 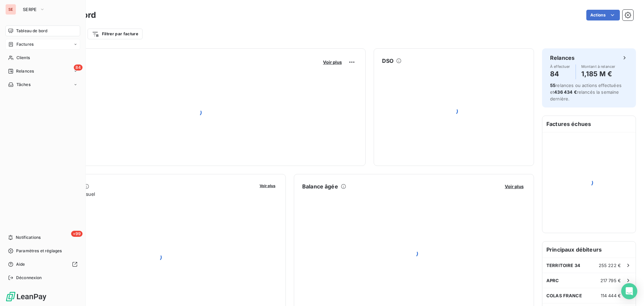 What do you see at coordinates (563, 266) in the screenshot?
I see `span: TERRITOIRE 34` at bounding box center [563, 266].